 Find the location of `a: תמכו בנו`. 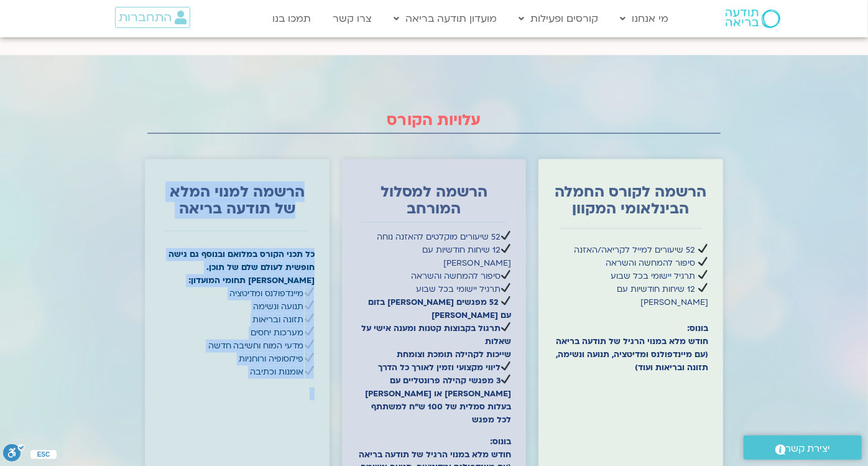

a: תמכו בנו is located at coordinates (291, 18).